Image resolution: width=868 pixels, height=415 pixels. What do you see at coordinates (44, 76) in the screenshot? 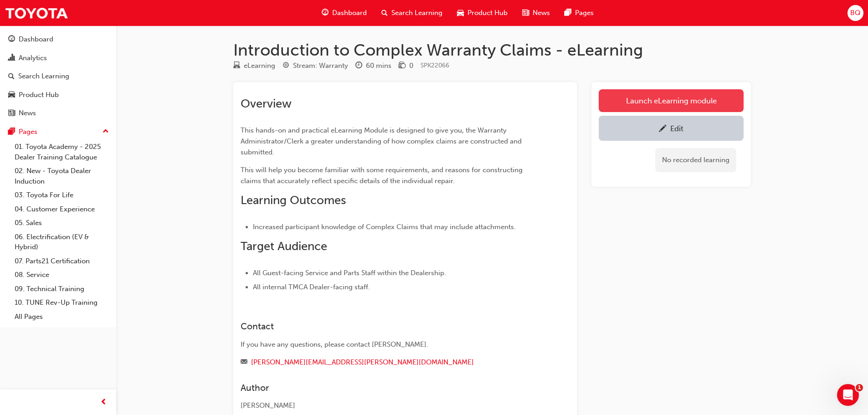
I see `div: Search Learning` at bounding box center [44, 76].